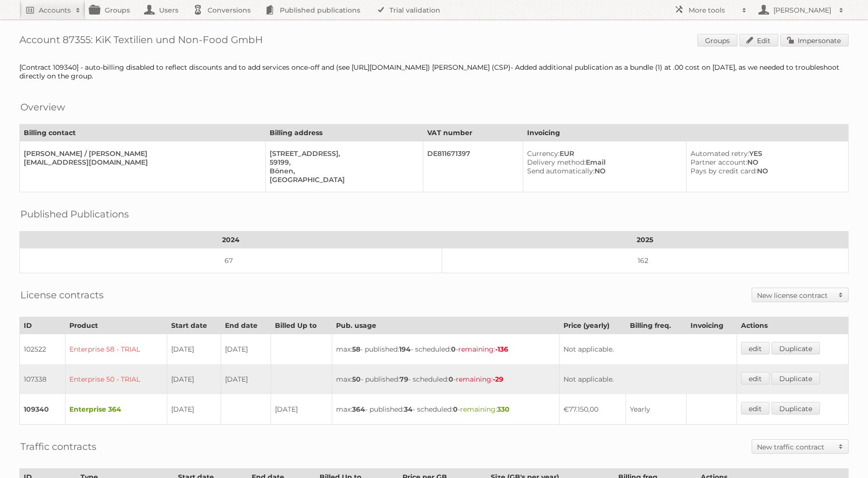 Image resolution: width=868 pixels, height=478 pixels. What do you see at coordinates (42, 379) in the screenshot?
I see `td: 107338` at bounding box center [42, 379].